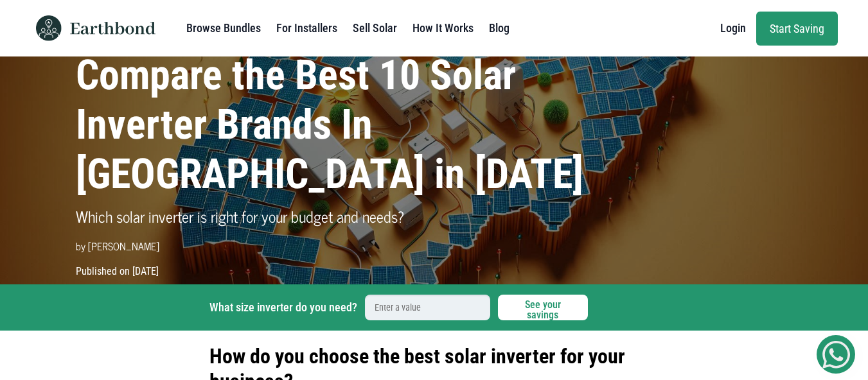  Describe the element at coordinates (49, 29) in the screenshot. I see `img: Earthbond icon logo` at that location.